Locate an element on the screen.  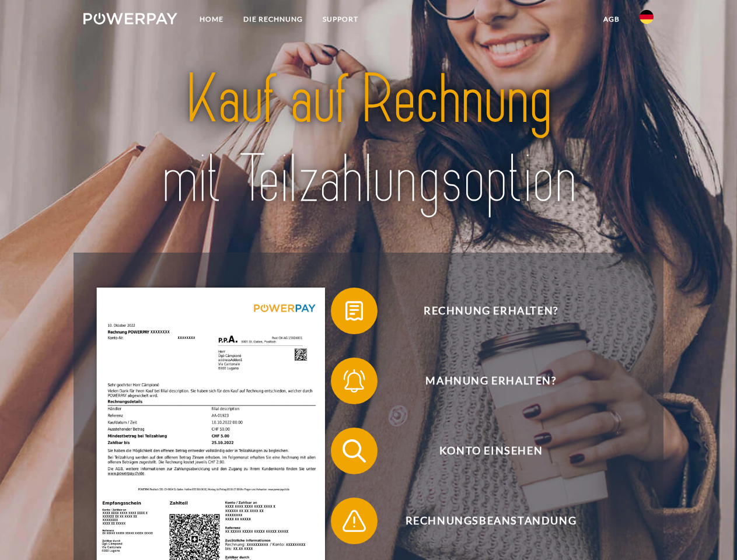
span: Rechnungsbeanstandung is located at coordinates (491, 520).